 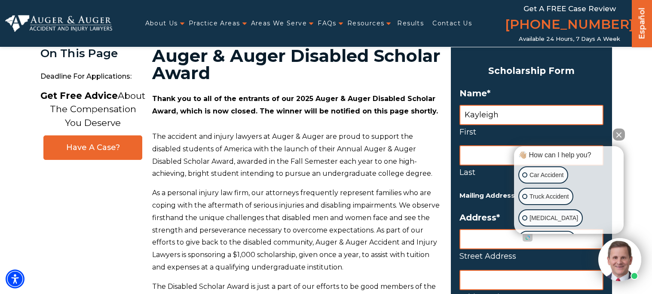 I want to click on a: Contact Us, so click(x=452, y=23).